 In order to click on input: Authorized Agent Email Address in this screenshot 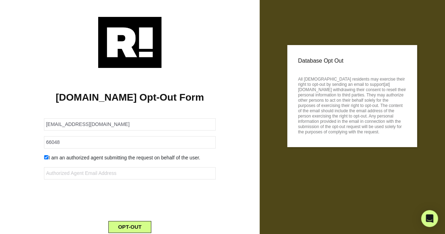, I will do `click(130, 173)`.